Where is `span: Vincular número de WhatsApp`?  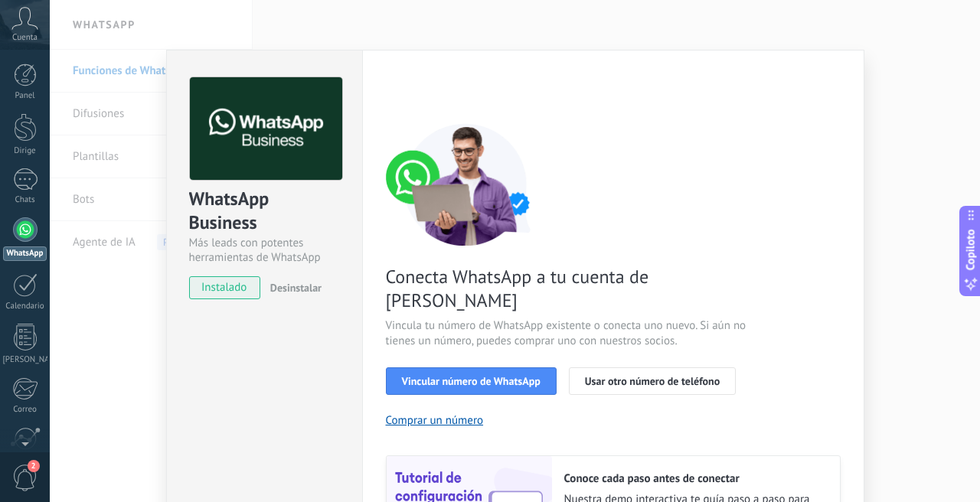 span: Vincular número de WhatsApp is located at coordinates (471, 381).